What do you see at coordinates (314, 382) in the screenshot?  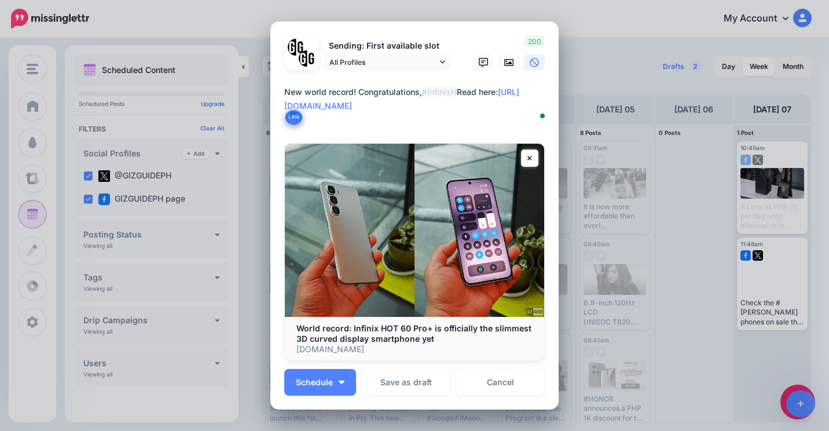 I see `span: Schedule` at bounding box center [314, 382].